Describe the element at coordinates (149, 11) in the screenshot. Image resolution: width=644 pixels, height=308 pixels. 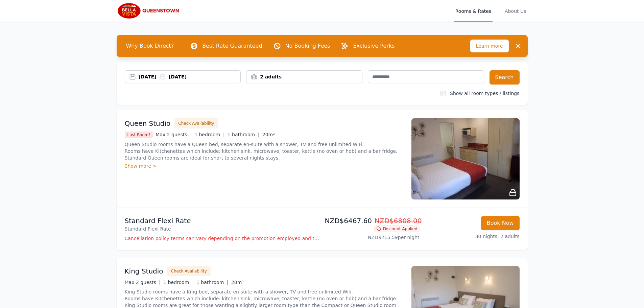
I see `img: Bella Vista Queenstown` at that location.